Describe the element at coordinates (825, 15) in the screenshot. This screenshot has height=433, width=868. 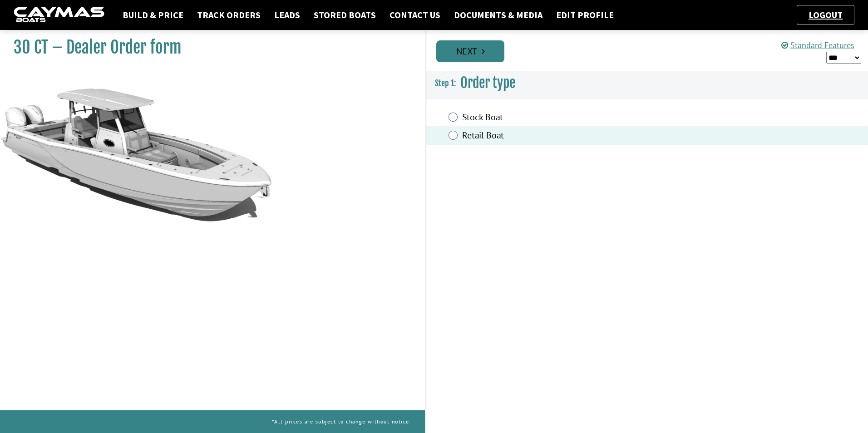
I see `a: Logout` at that location.